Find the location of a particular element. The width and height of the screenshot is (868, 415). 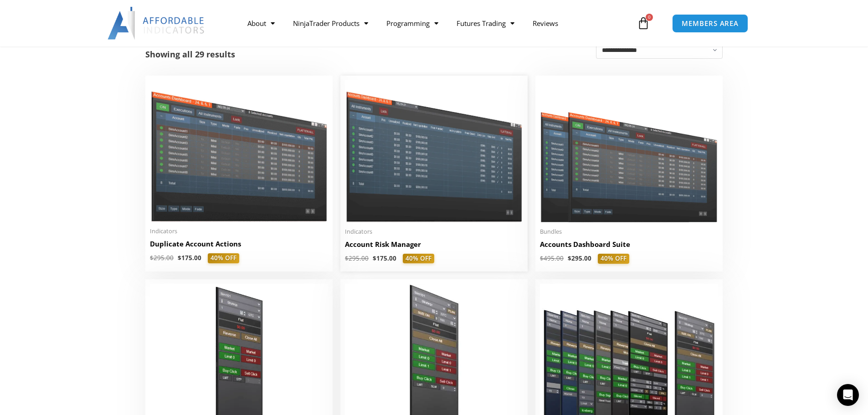

nav: Menu is located at coordinates (436, 23).